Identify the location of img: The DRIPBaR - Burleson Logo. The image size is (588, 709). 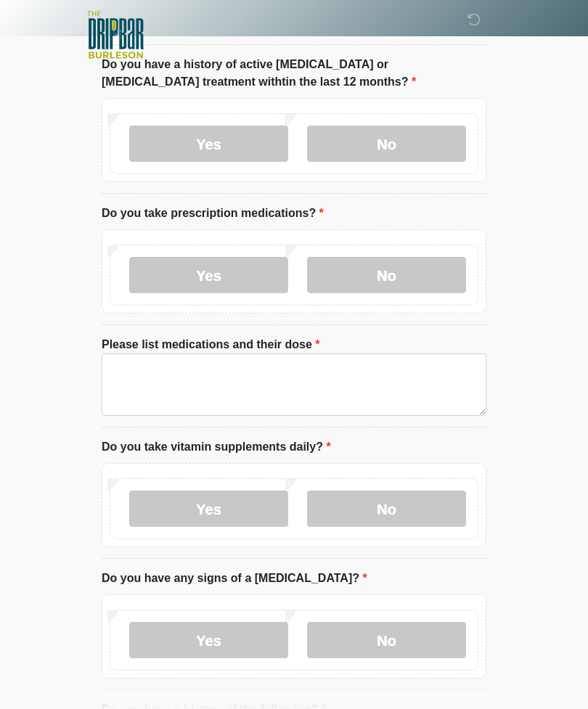
(115, 35).